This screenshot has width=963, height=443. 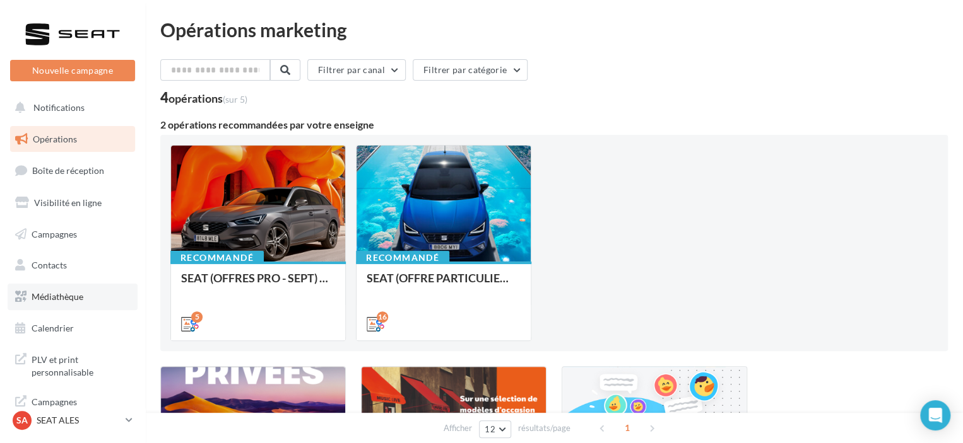 What do you see at coordinates (73, 329) in the screenshot?
I see `a: Calendrier` at bounding box center [73, 329].